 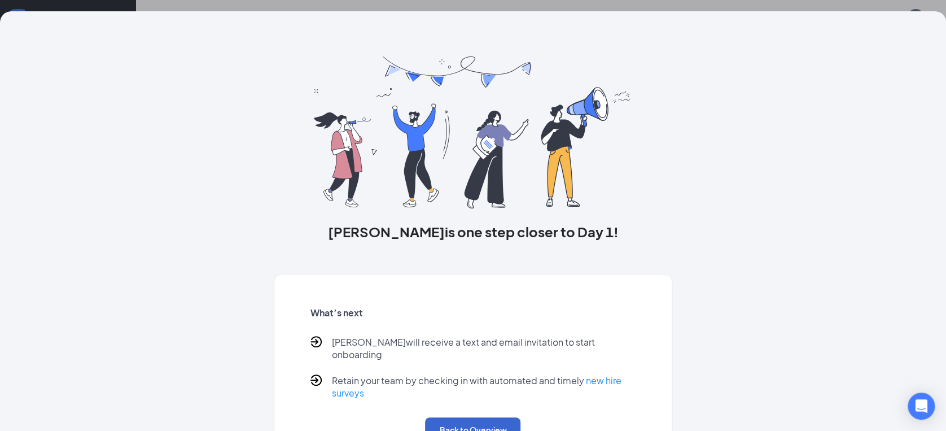 I want to click on img: you are all set, so click(x=473, y=132).